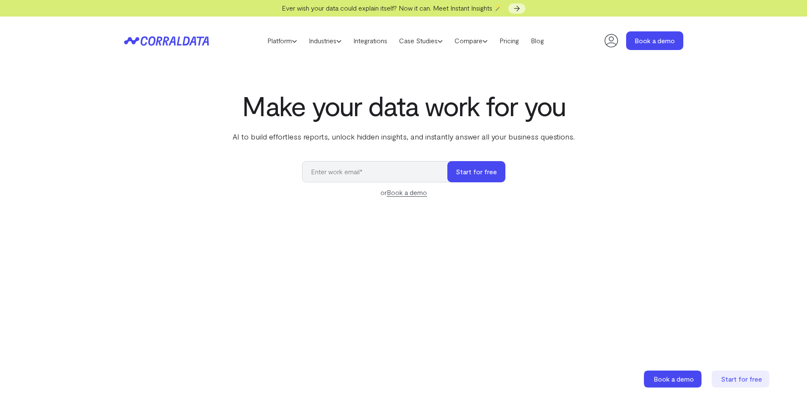  What do you see at coordinates (404, 105) in the screenshot?
I see `h1: Make your data work for you` at bounding box center [404, 105].